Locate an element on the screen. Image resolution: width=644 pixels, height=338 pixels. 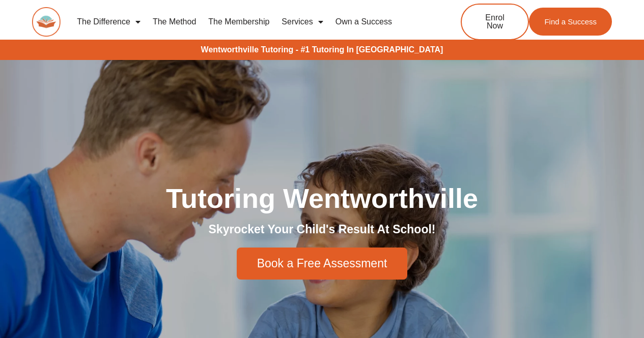
nav: Menu is located at coordinates (249, 22).